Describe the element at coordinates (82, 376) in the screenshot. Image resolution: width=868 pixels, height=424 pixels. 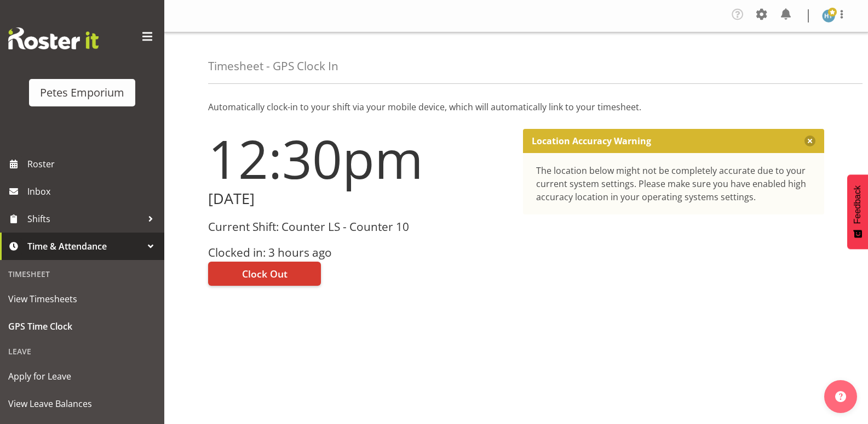
I see `a: Apply for Leave` at that location.